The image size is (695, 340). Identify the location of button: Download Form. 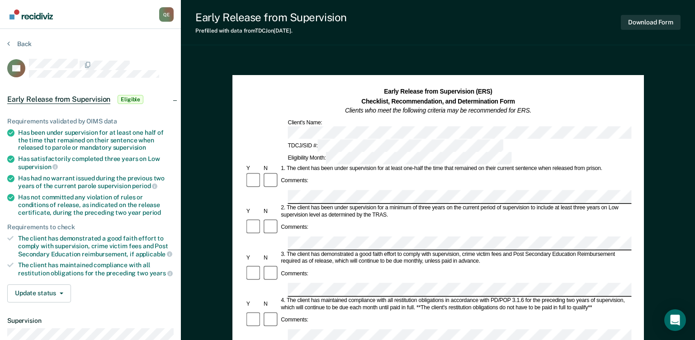
(651, 22).